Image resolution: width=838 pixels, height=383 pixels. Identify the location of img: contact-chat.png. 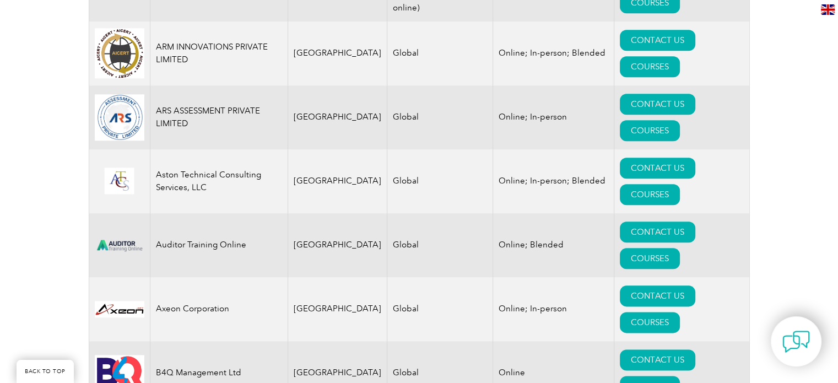
(796, 341).